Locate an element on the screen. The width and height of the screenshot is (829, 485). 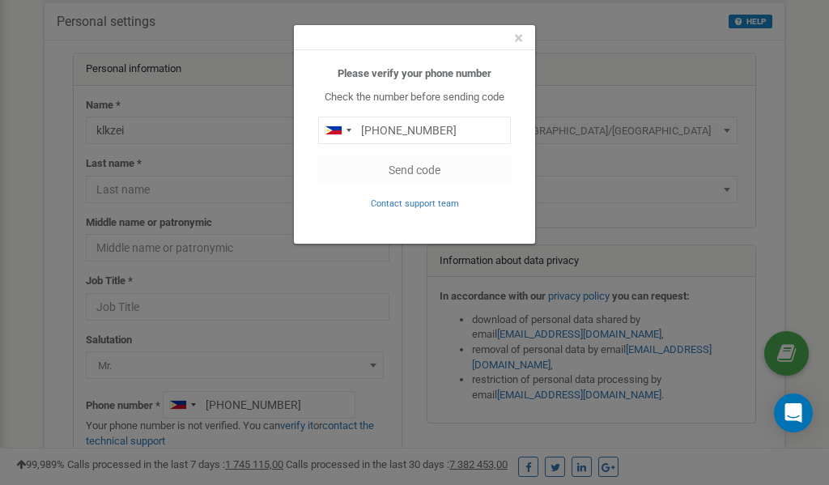
button: Send code is located at coordinates (415, 170).